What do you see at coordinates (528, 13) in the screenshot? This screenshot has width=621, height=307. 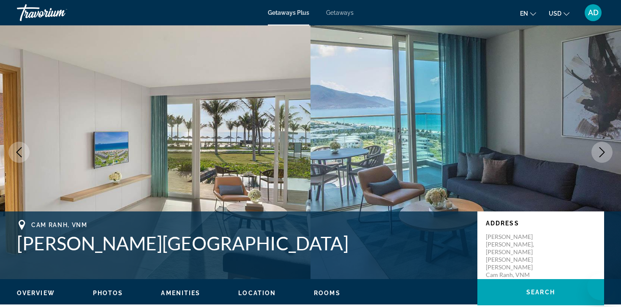 I see `button: Change language` at bounding box center [528, 13].